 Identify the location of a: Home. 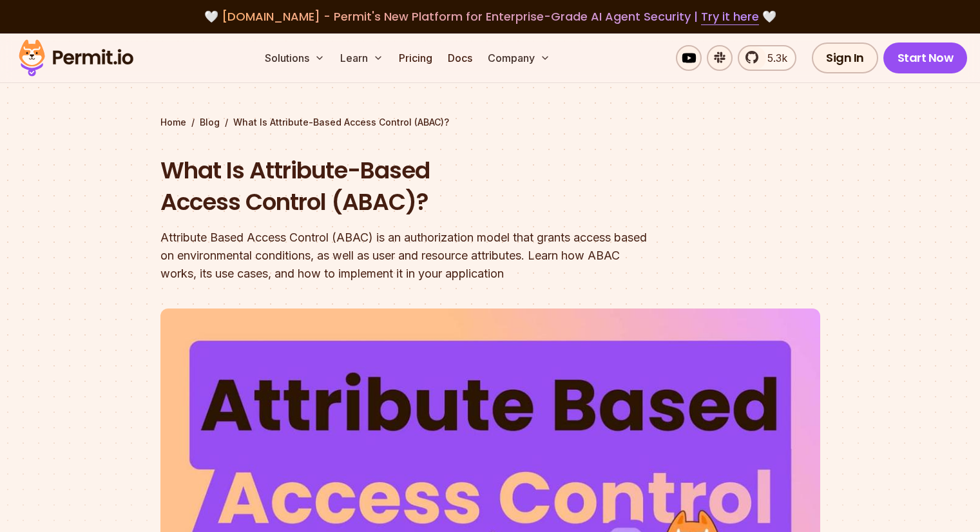
(173, 122).